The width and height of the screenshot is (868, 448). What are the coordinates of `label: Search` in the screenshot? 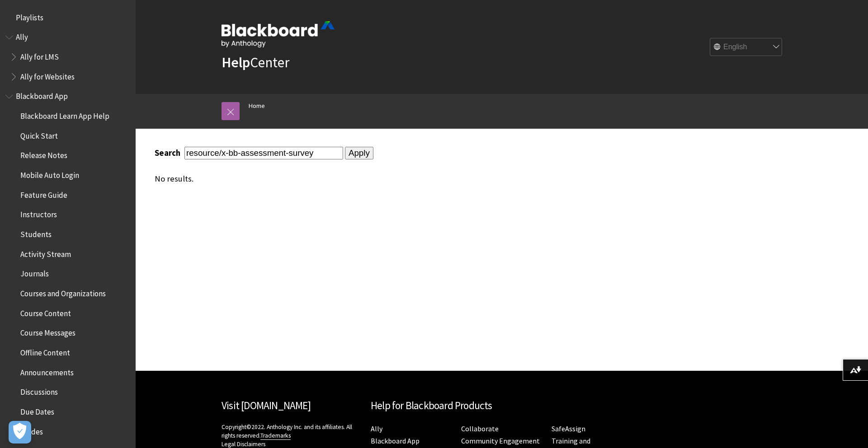 It's located at (169, 153).